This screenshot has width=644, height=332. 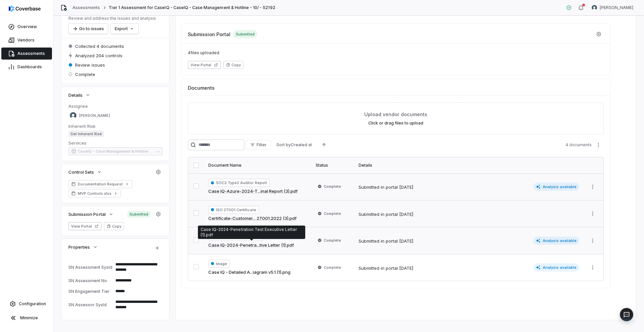 I want to click on p: Review and address the issues and analysis, so click(x=112, y=18).